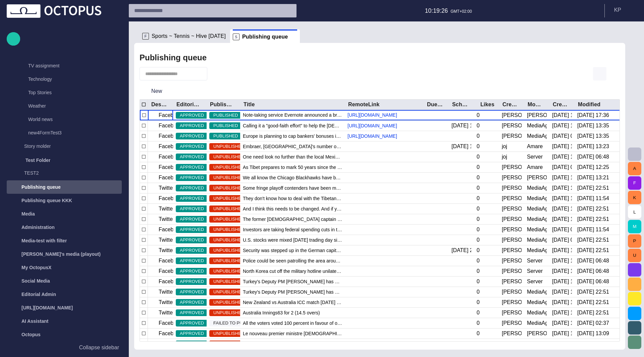 This screenshot has width=644, height=357. Describe the element at coordinates (562, 250) in the screenshot. I see `div: 5/24/2013 16:23` at that location.